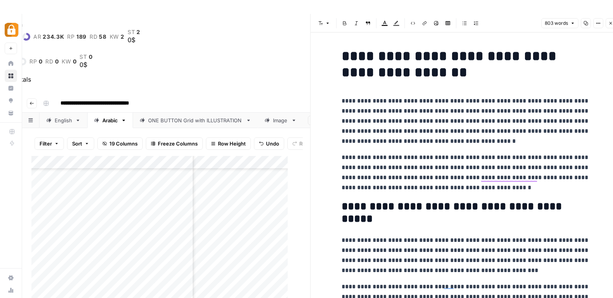  What do you see at coordinates (86, 57) in the screenshot?
I see `a: st0` at bounding box center [86, 57].